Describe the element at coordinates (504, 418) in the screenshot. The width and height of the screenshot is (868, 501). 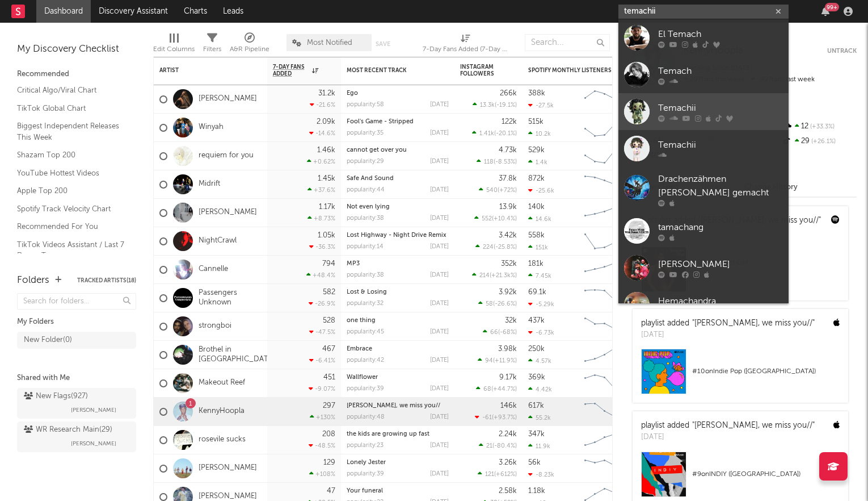
I see `span: +93.7 %` at that location.